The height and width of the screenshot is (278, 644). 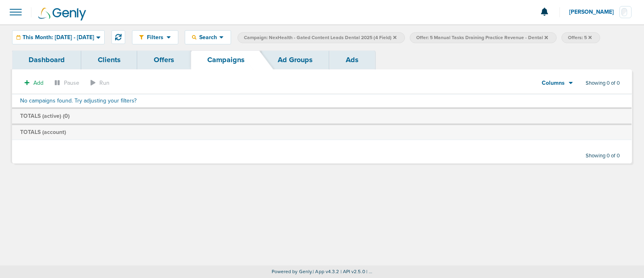 What do you see at coordinates (295, 60) in the screenshot?
I see `a: Ad Groups` at bounding box center [295, 60].